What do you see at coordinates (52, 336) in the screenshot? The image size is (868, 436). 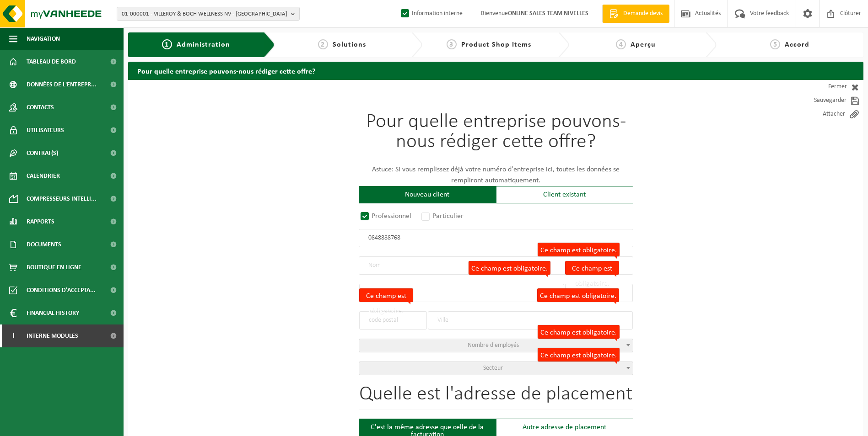 I see `span: Interne modules` at bounding box center [52, 336].